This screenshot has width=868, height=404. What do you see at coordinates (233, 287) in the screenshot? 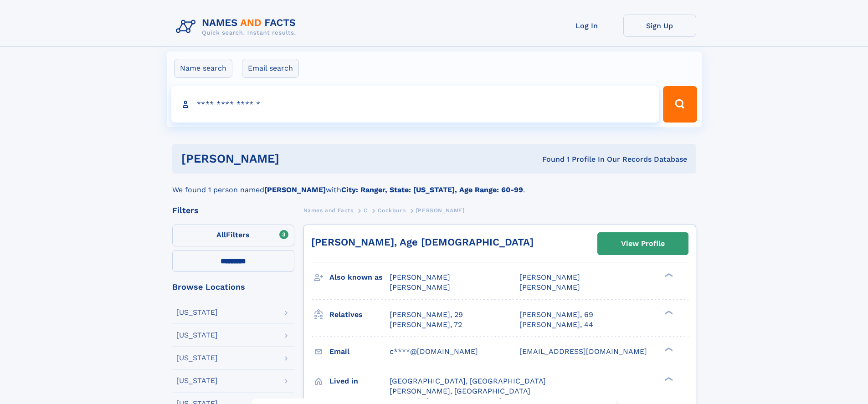
I see `div: Browse Locations` at bounding box center [233, 287].